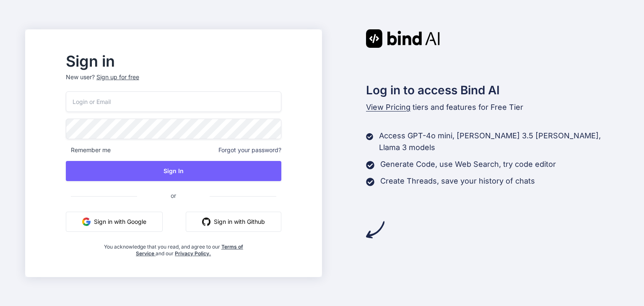  I want to click on p: tiers and features for Free Tier, so click(493, 107).